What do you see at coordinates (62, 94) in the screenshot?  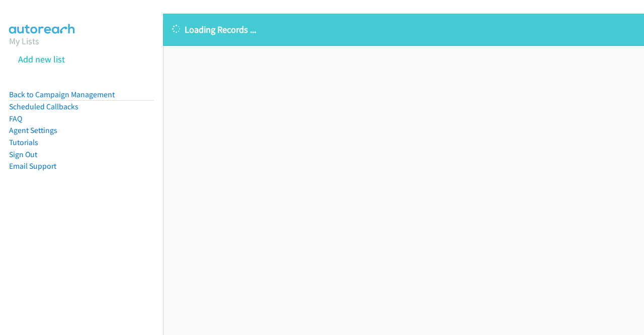 I see `a: Back to Campaign Management` at bounding box center [62, 94].